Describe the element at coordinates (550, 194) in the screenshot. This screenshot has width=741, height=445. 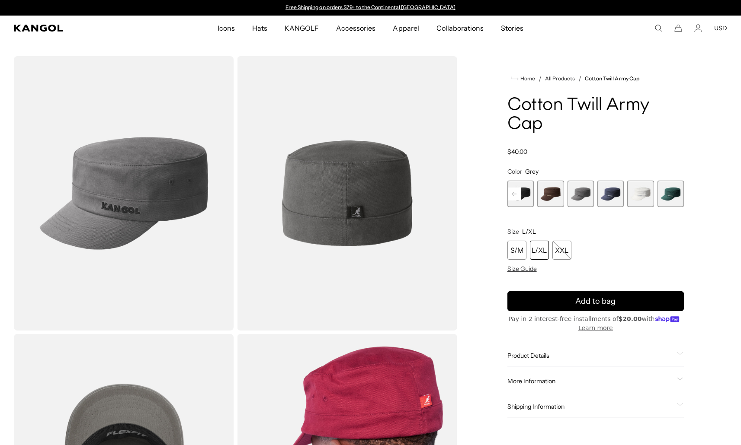
I see `div: 5 of 9` at that location.